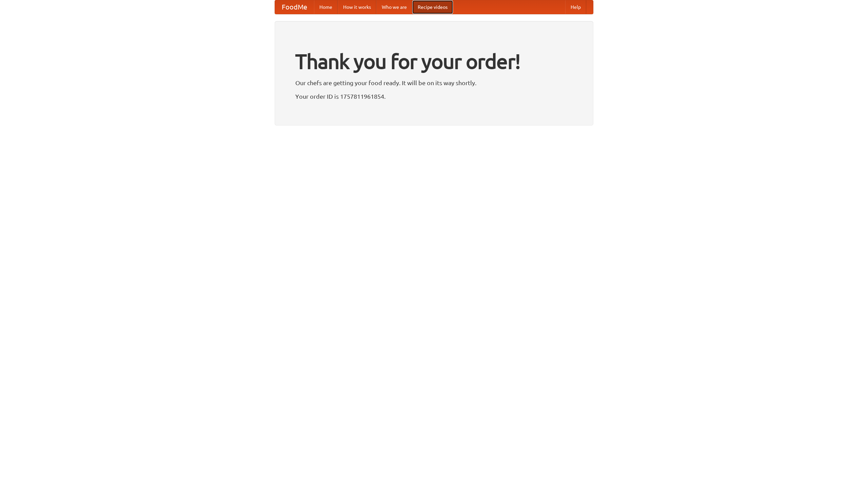  Describe the element at coordinates (394, 7) in the screenshot. I see `a: Who we are` at that location.